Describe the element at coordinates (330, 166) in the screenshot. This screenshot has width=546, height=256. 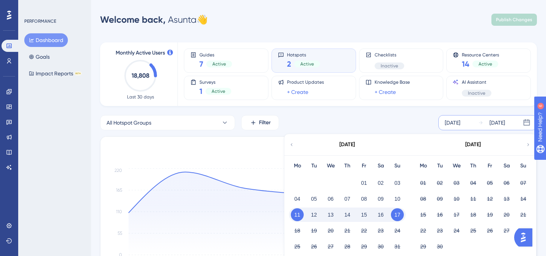
I see `div: We` at that location.